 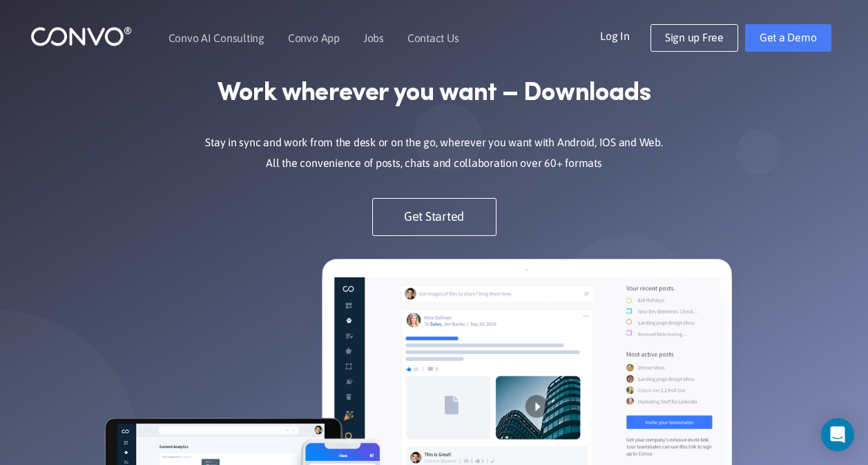 What do you see at coordinates (433, 38) in the screenshot?
I see `a: Contact Us` at bounding box center [433, 38].